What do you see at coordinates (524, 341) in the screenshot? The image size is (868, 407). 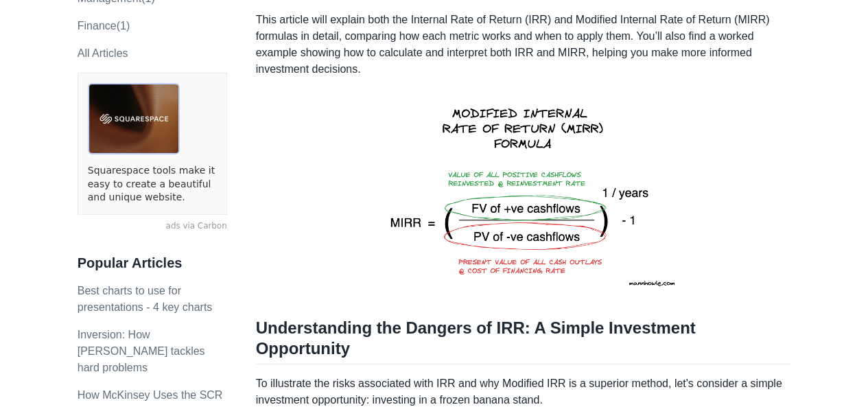 I see `h2: Understanding the Dangers of IRR: A Simple Investment Opportunity` at bounding box center [524, 341].